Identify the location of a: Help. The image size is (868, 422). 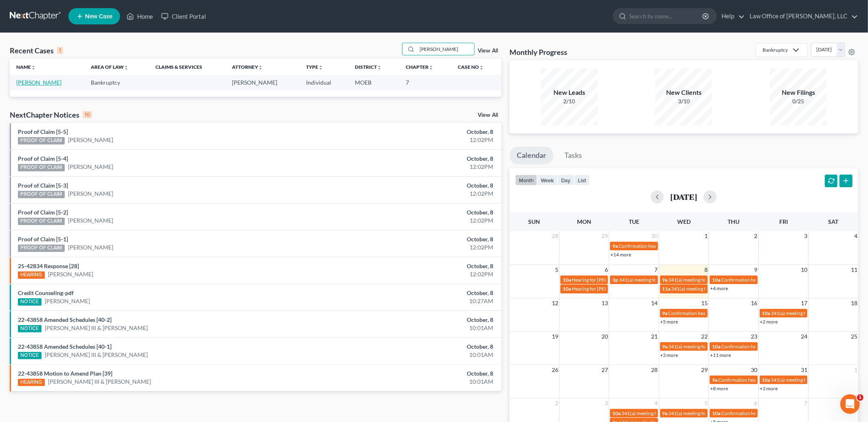
(731, 16).